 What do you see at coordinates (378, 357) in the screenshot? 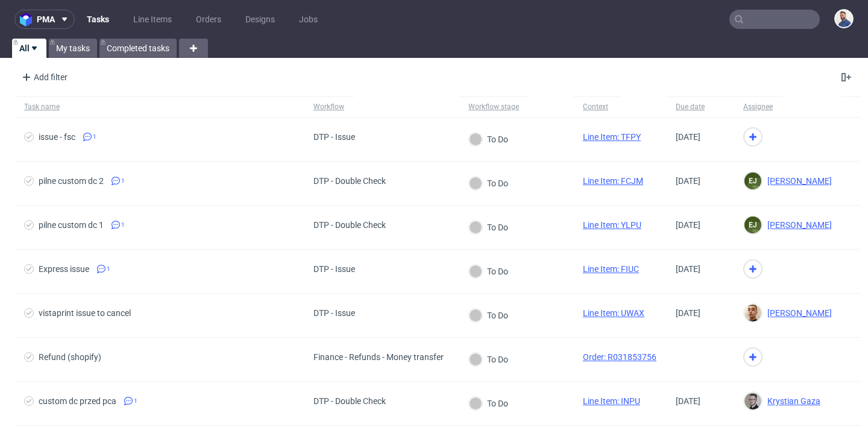
I see `div: Finance - Refunds - Money transfer` at bounding box center [378, 357].